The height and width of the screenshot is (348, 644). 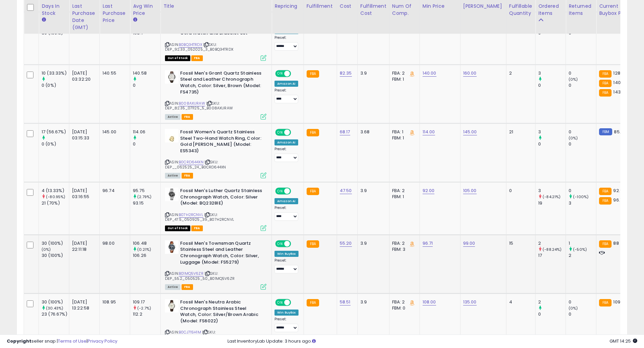 What do you see at coordinates (519, 132) in the screenshot?
I see `div: 21` at bounding box center [519, 132].